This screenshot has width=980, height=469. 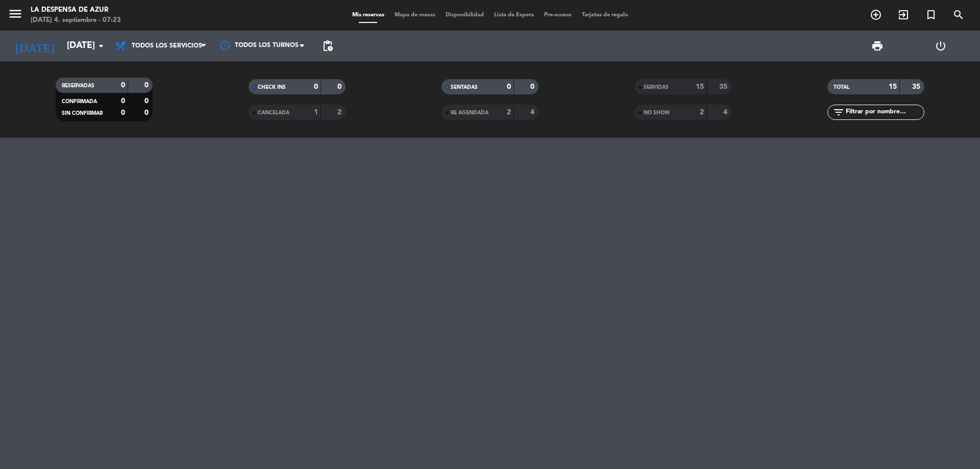 I want to click on span: CANCELADA, so click(x=274, y=113).